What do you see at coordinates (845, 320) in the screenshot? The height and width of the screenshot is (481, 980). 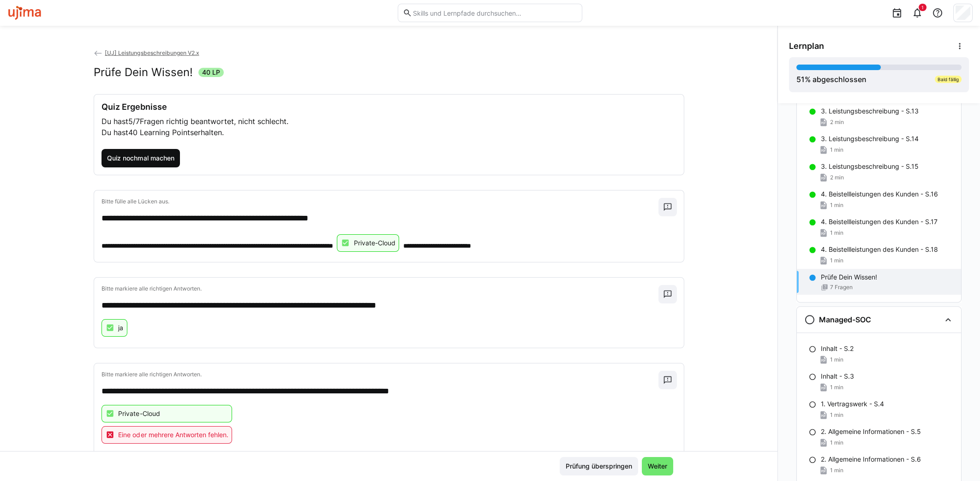 I see `h3: Managed-SOC` at bounding box center [845, 320].